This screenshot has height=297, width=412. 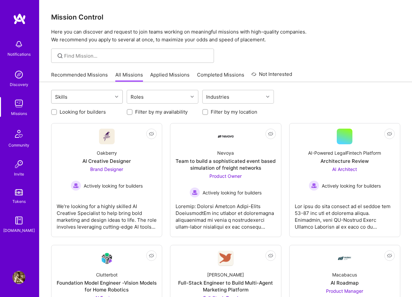 What do you see at coordinates (272, 76) in the screenshot?
I see `a: Not Interested` at bounding box center [272, 76].